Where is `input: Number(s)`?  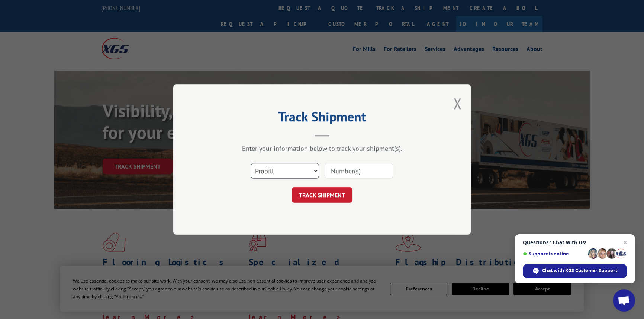
input: Number(s) is located at coordinates (359, 171).